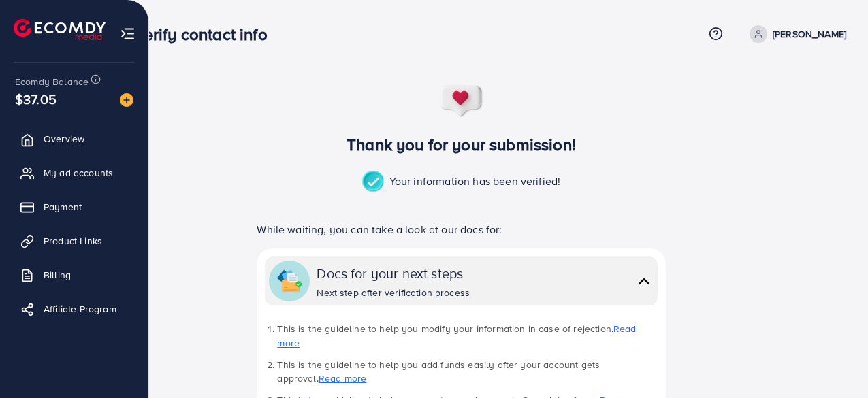  I want to click on span: $37.05, so click(35, 99).